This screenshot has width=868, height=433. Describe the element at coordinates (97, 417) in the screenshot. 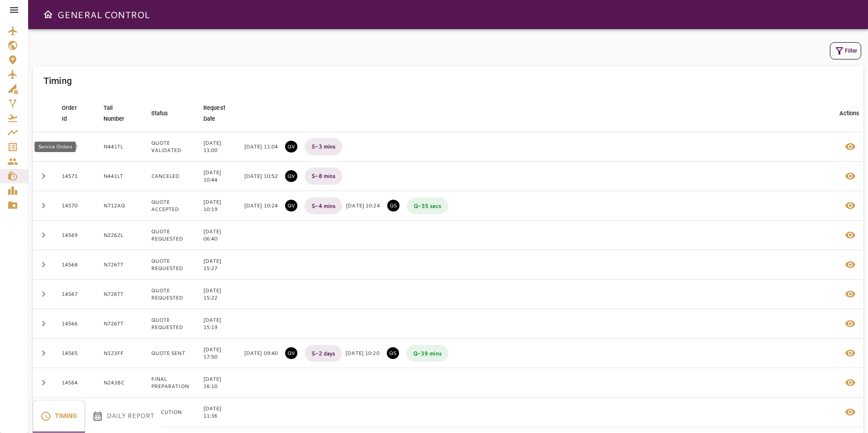

I see `div: basic tabs example` at that location.